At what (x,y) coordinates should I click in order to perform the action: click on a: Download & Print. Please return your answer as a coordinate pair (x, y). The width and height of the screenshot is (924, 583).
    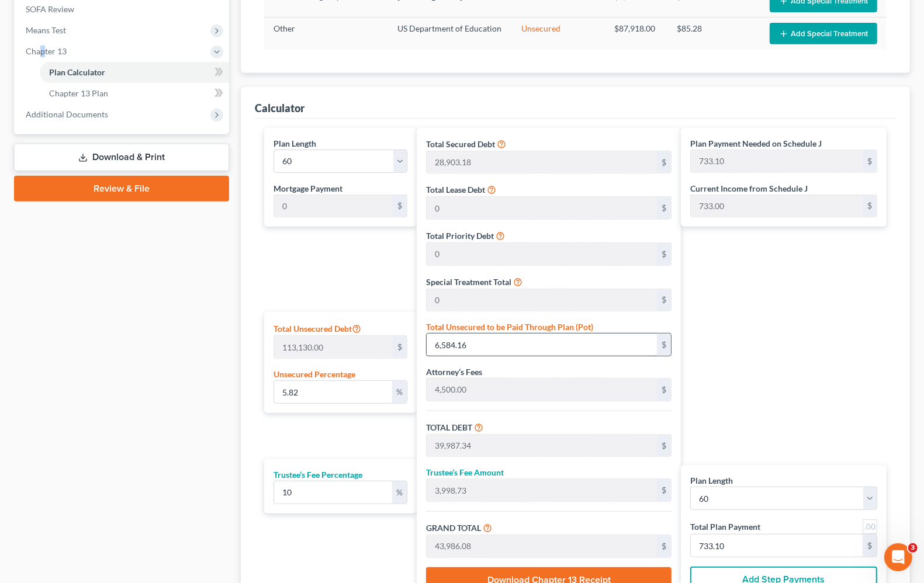
    Looking at the image, I should click on (121, 156).